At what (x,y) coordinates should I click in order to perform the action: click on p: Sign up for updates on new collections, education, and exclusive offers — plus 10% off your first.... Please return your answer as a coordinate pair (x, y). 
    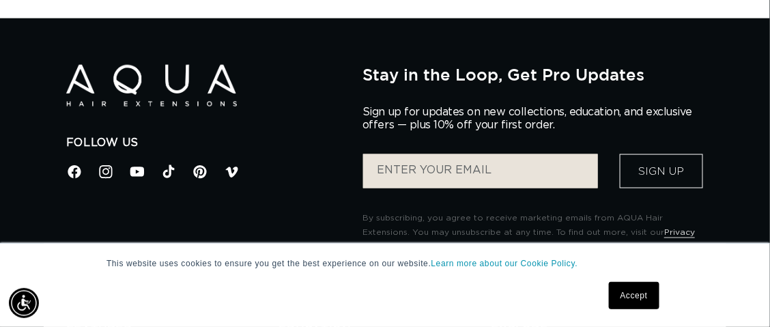
    Looking at the image, I should click on (533, 119).